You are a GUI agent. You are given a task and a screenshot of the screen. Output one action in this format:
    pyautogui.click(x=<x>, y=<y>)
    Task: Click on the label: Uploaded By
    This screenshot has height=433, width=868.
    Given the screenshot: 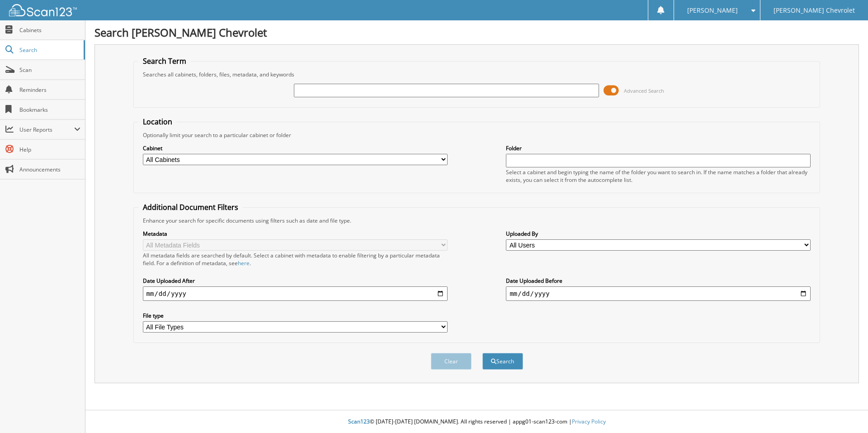 What is the action you would take?
    pyautogui.click(x=658, y=234)
    